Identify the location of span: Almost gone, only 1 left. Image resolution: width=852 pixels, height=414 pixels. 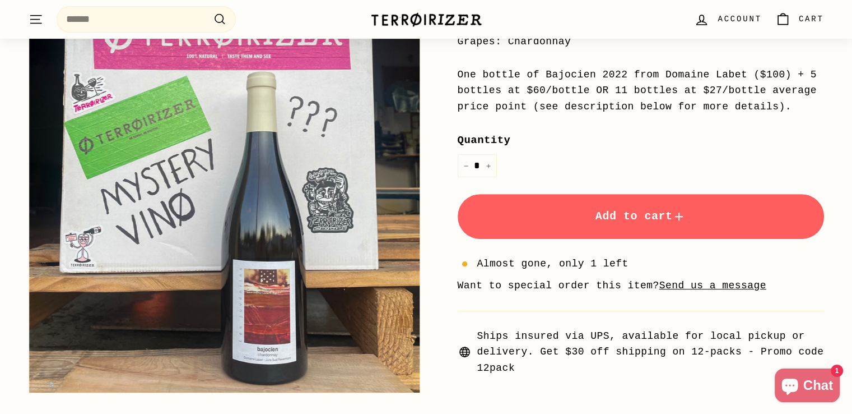
(553, 263).